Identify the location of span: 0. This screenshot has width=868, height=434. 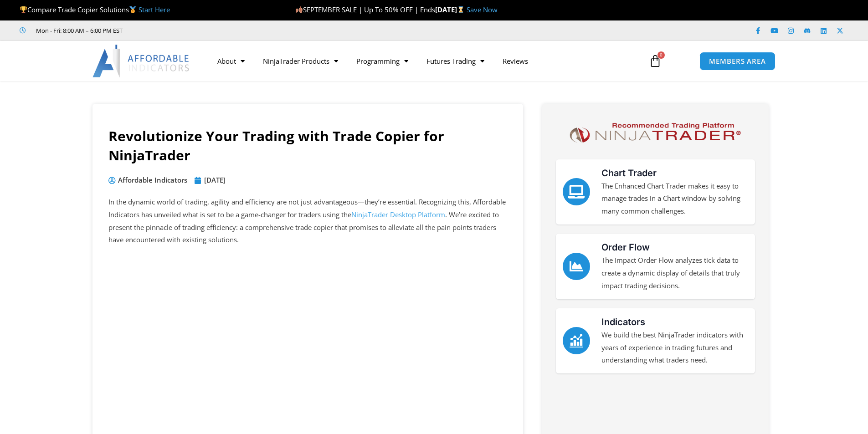
(661, 55).